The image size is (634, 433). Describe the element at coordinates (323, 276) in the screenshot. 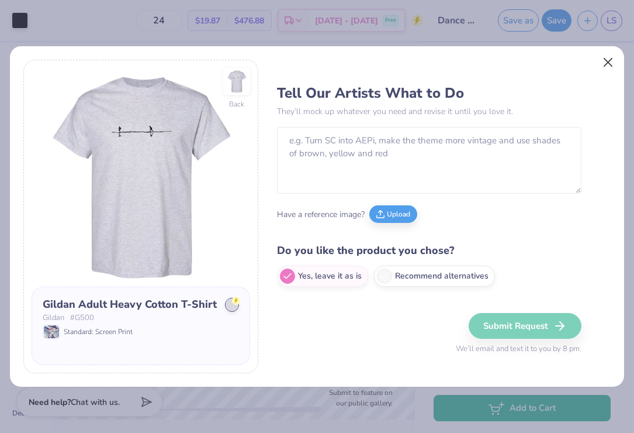

I see `label: Yes, leave it as is` at that location.